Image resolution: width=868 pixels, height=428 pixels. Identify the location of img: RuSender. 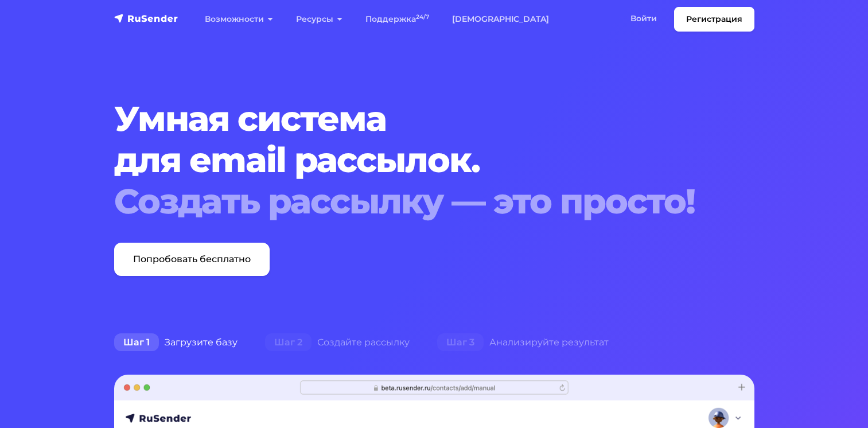
(147, 19).